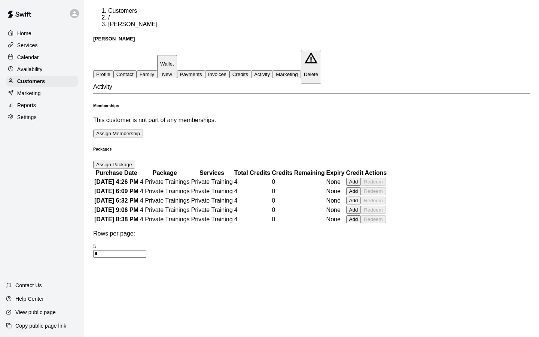 This screenshot has height=337, width=539. What do you see at coordinates (42, 81) in the screenshot?
I see `div: Customers` at bounding box center [42, 81].